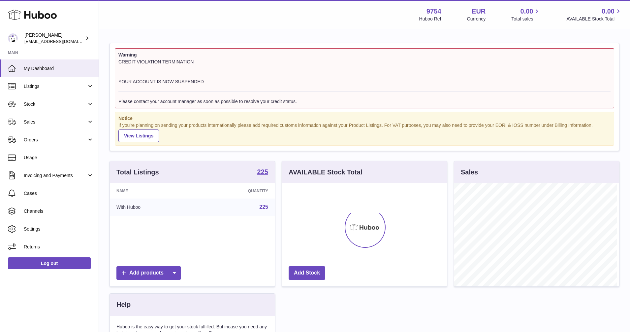 This screenshot has width=630, height=332. What do you see at coordinates (55, 122) in the screenshot?
I see `span: Sales` at bounding box center [55, 122].